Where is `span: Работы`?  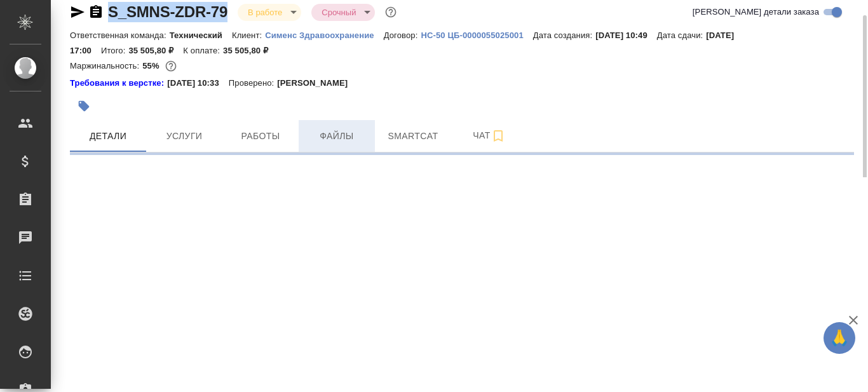
span: Работы is located at coordinates (260, 136).